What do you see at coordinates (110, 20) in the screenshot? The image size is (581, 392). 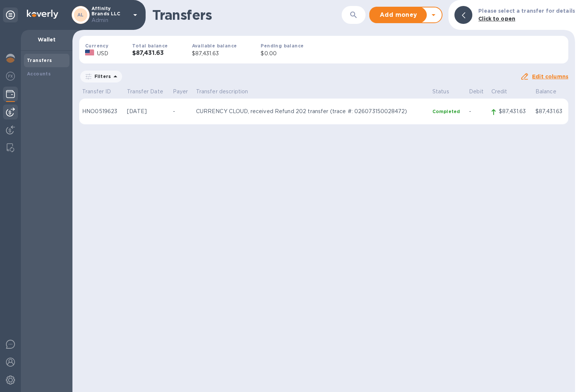 I see `p: Admin` at bounding box center [110, 20].